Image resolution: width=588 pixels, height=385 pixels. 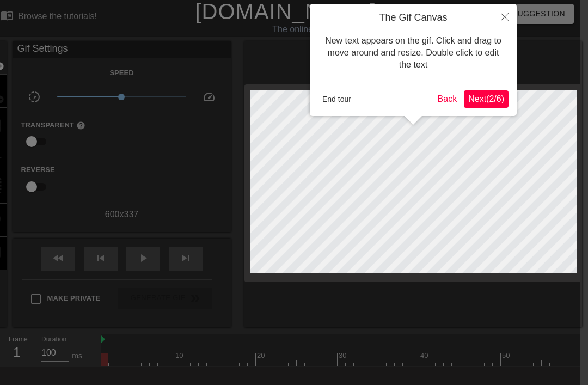 What do you see at coordinates (505, 16) in the screenshot?
I see `button: Close` at bounding box center [505, 16].